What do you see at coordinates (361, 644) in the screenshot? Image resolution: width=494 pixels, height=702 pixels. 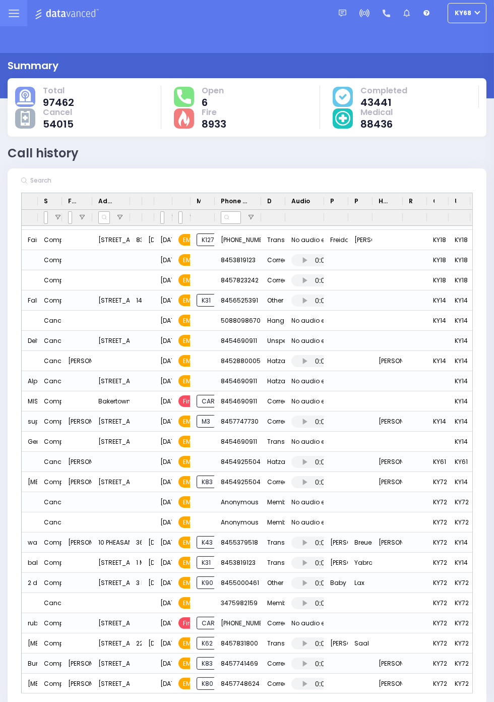 I see `div: Saal` at bounding box center [361, 644].